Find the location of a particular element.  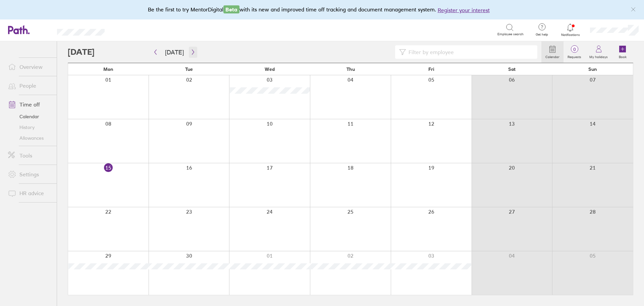

div: Search is located at coordinates (131, 30).